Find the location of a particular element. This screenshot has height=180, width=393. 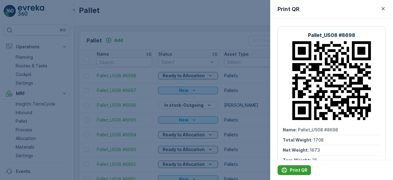

p: Pallet_US08 #8698 is located at coordinates (332, 35).